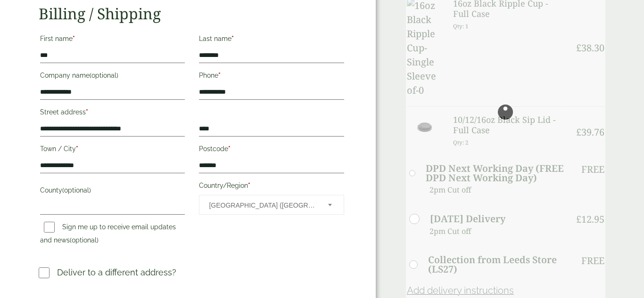 The width and height of the screenshot is (644, 298). I want to click on label: Last name, so click(271, 40).